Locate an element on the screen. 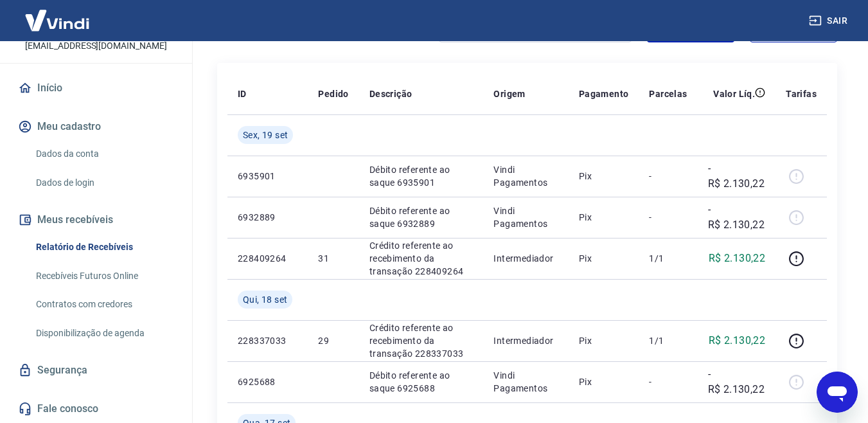 The width and height of the screenshot is (868, 423). p: Valor Líq. is located at coordinates (733, 94).